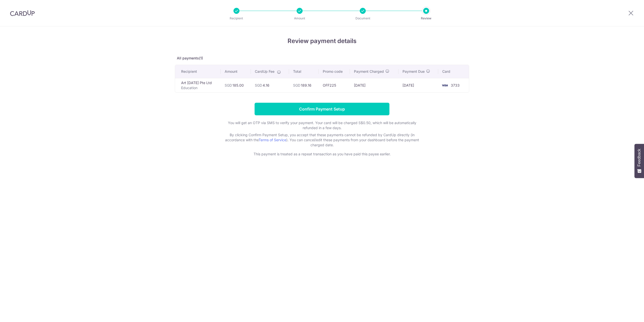  What do you see at coordinates (304, 72) in the screenshot?
I see `th: Total` at bounding box center [304, 72].